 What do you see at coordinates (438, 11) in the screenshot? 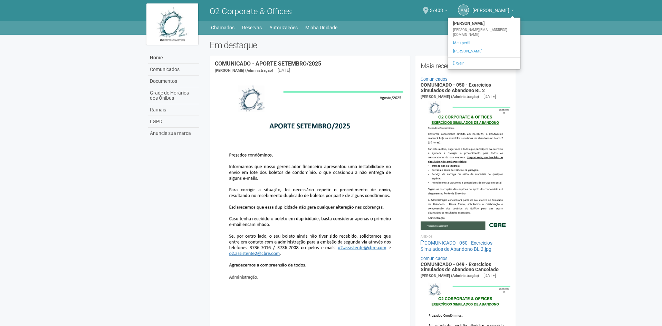
I see `a: 3/403` at bounding box center [438, 11].